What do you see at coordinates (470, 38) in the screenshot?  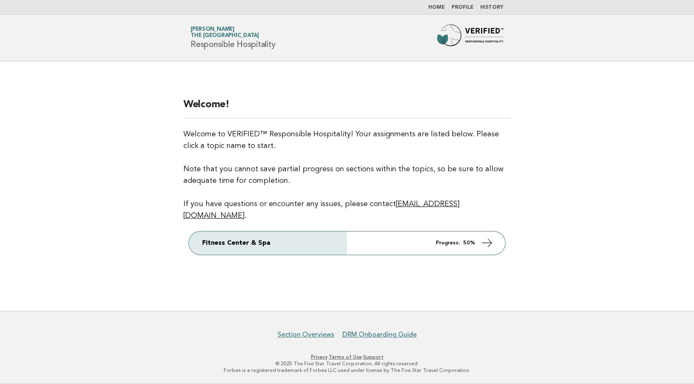 I see `img: Forbes Travel Guide` at bounding box center [470, 38].